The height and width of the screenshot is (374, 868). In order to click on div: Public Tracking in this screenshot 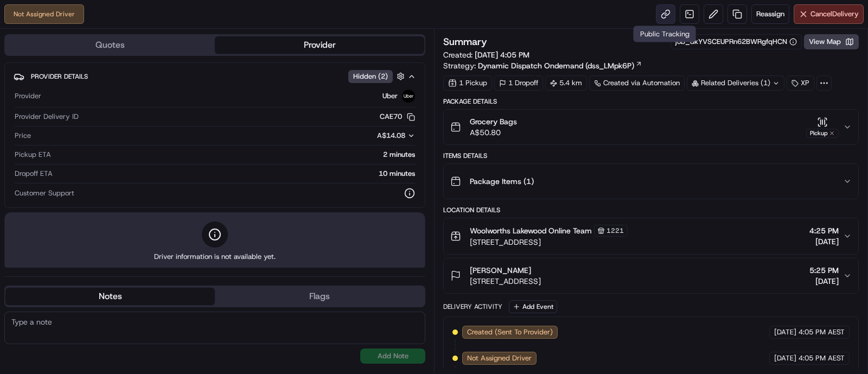, I will do `click(664, 34)`.